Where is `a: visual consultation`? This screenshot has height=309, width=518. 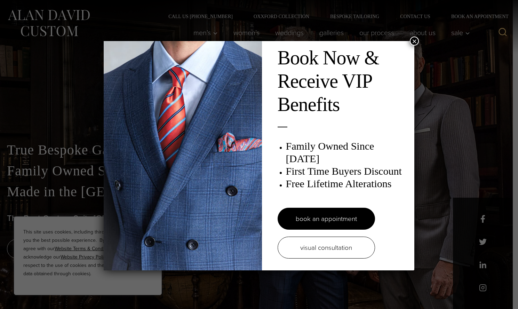
a: visual consultation is located at coordinates (327, 248).